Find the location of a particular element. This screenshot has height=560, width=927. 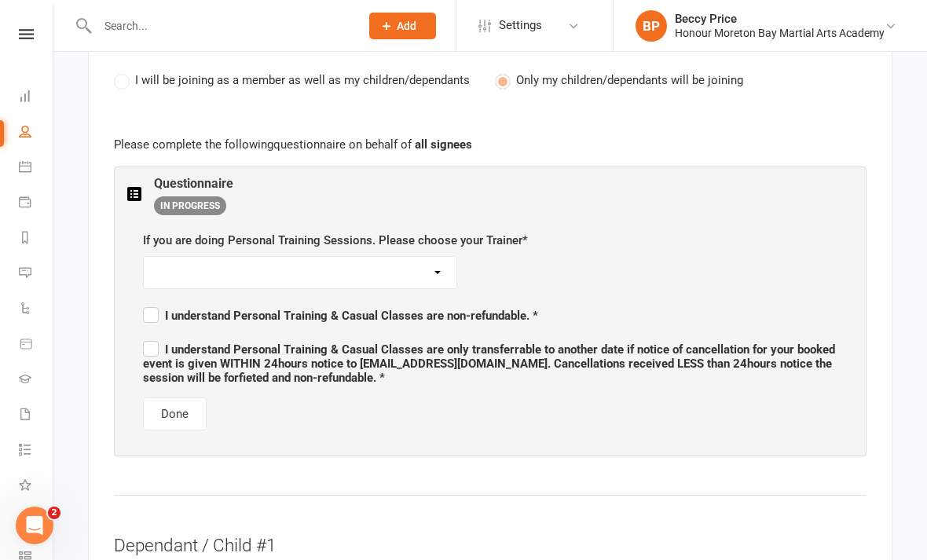

a: Dashboard is located at coordinates (36, 97).